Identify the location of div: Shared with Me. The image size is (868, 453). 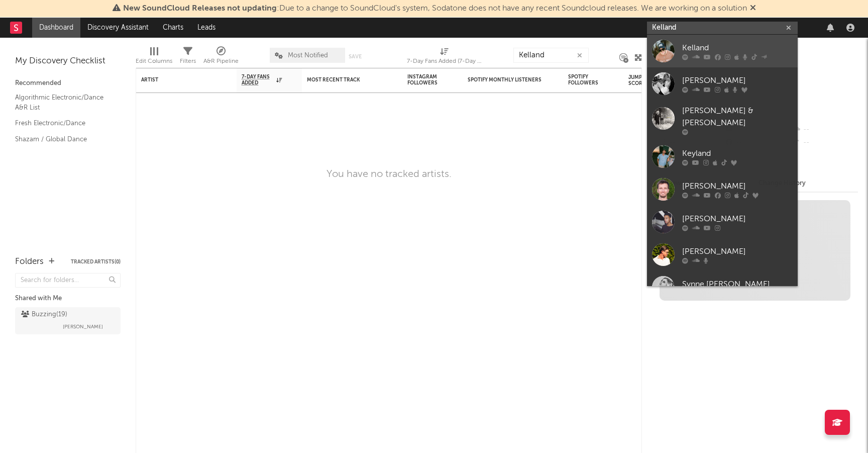
(68, 299).